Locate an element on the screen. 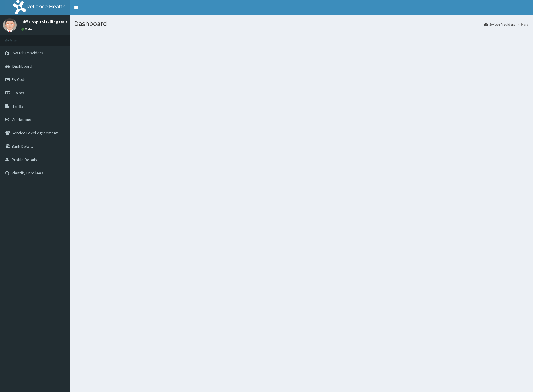 The height and width of the screenshot is (392, 533). img: User Image is located at coordinates (10, 25).